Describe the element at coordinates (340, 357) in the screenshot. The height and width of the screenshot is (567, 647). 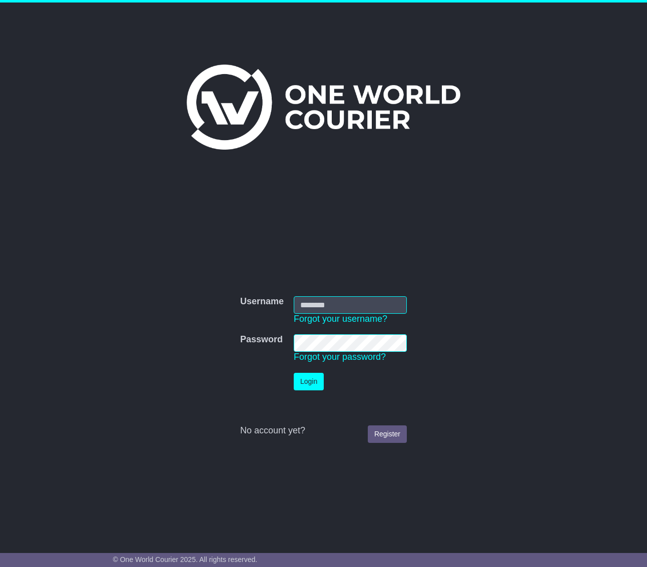
I see `a: Forgot your password?` at that location.